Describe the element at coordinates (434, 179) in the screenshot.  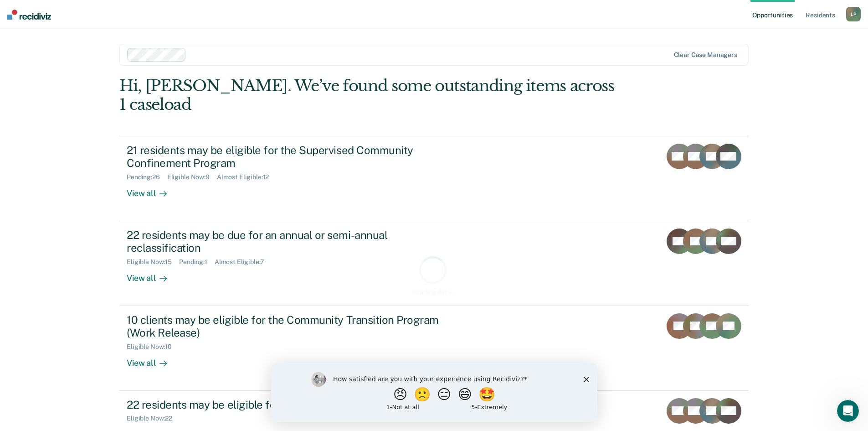
I see `a: 21 residents may be eligible for the Supervised Community Confinement ProgramPending:26Eligible N...` at that location.